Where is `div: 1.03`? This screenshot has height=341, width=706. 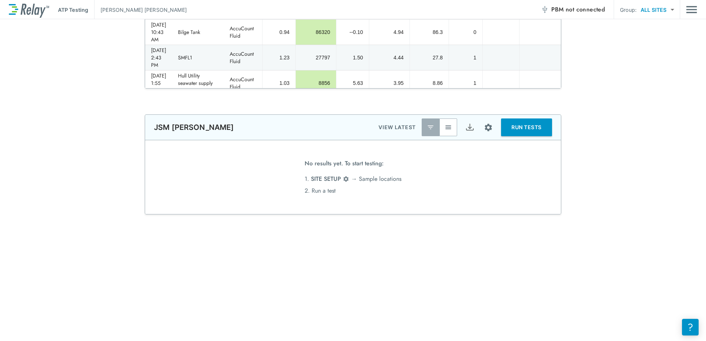 div: 1.03 is located at coordinates (279, 83).